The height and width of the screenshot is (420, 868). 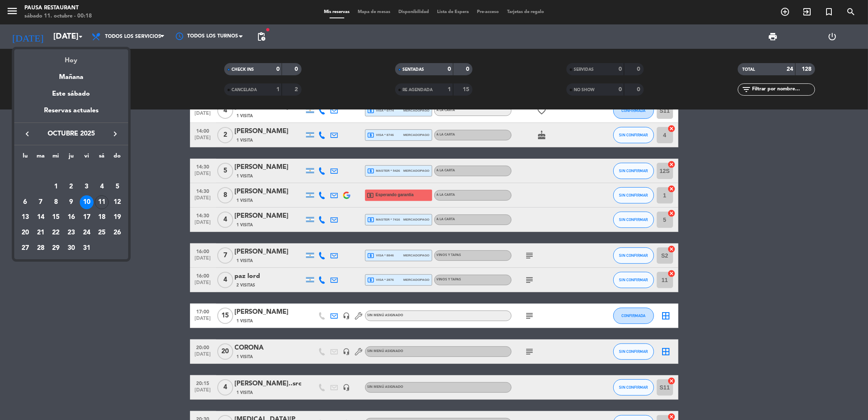 I want to click on th: viernes, so click(x=87, y=157).